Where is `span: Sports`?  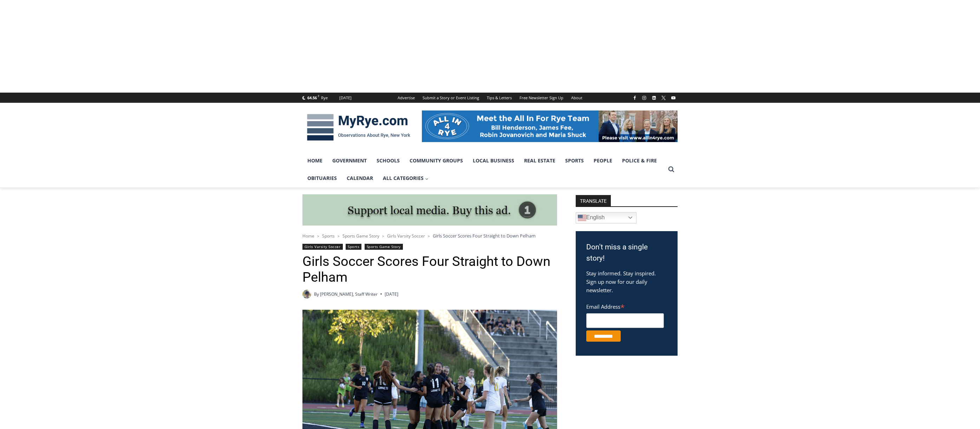
span: Sports is located at coordinates (329, 236).